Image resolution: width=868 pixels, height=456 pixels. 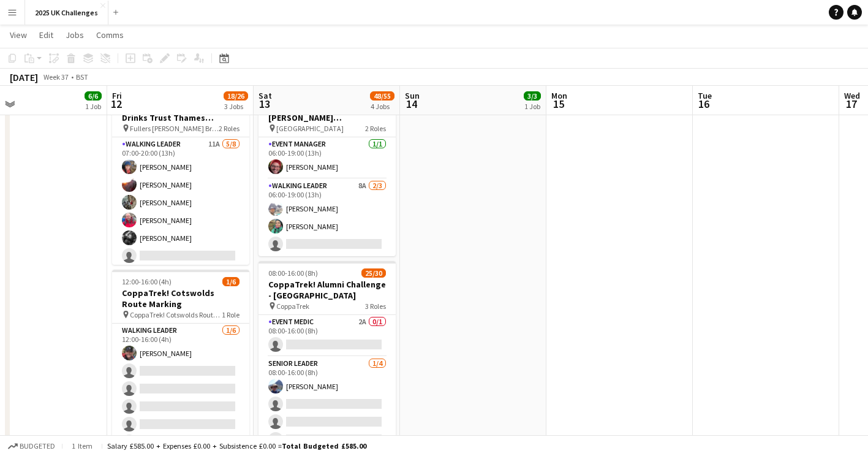 I want to click on span: Budgeted, so click(x=37, y=446).